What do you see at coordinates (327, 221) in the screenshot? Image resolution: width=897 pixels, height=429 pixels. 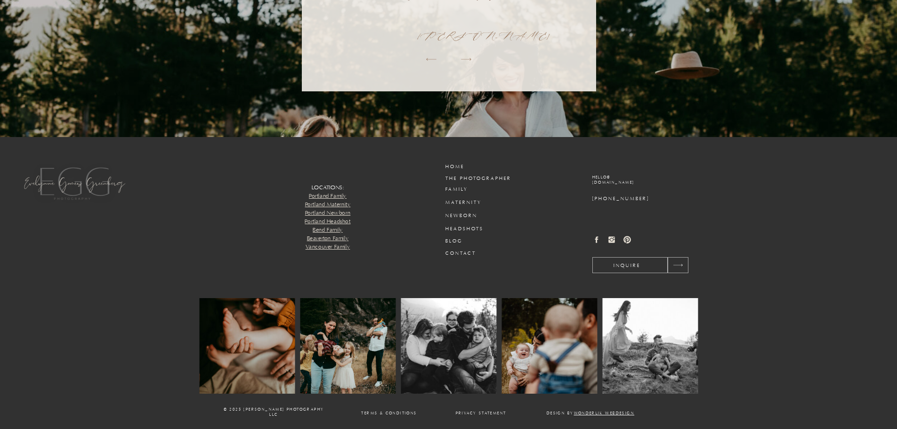 I see `a: Portland Headshot` at bounding box center [327, 221].